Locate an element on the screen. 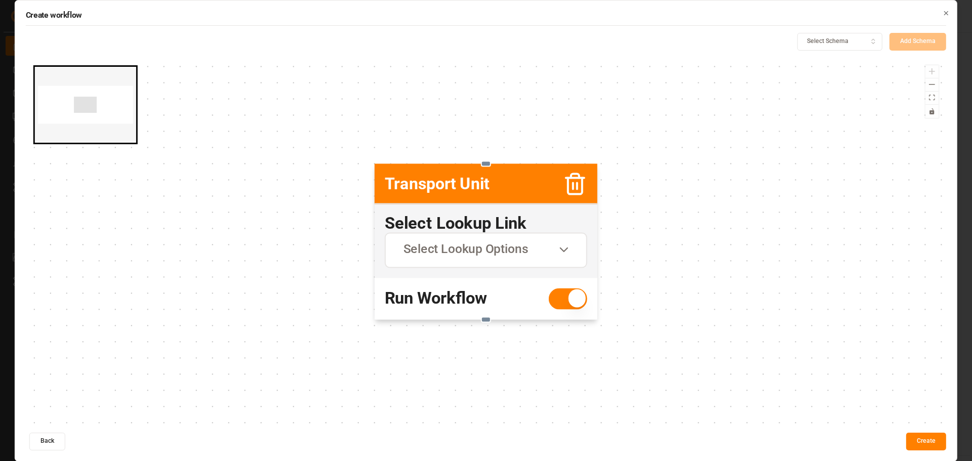 The height and width of the screenshot is (461, 972). h3: Transport Unit is located at coordinates (437, 183).